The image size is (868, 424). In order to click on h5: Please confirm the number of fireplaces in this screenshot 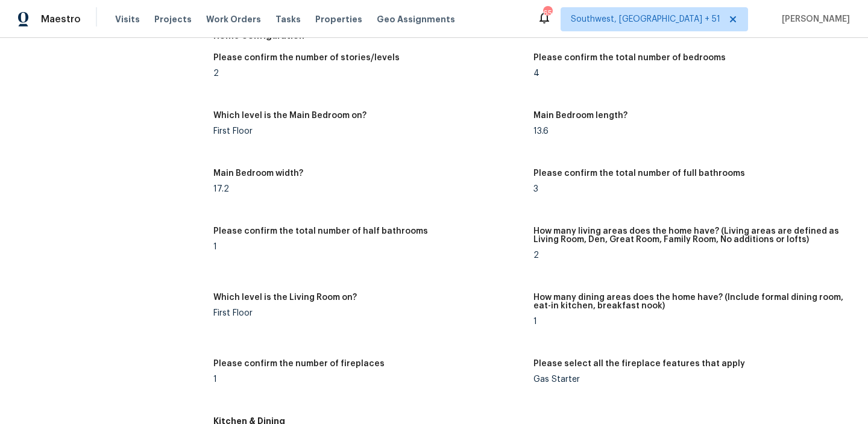, I will do `click(299, 364)`.